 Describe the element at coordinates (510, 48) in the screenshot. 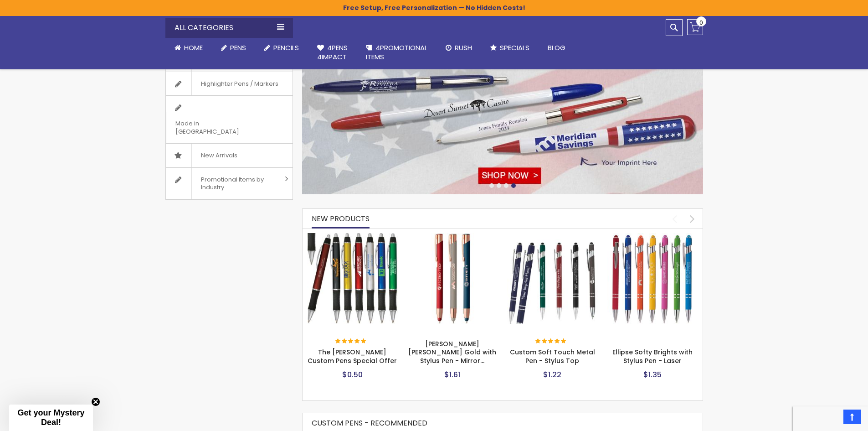

I see `a: Specials` at that location.